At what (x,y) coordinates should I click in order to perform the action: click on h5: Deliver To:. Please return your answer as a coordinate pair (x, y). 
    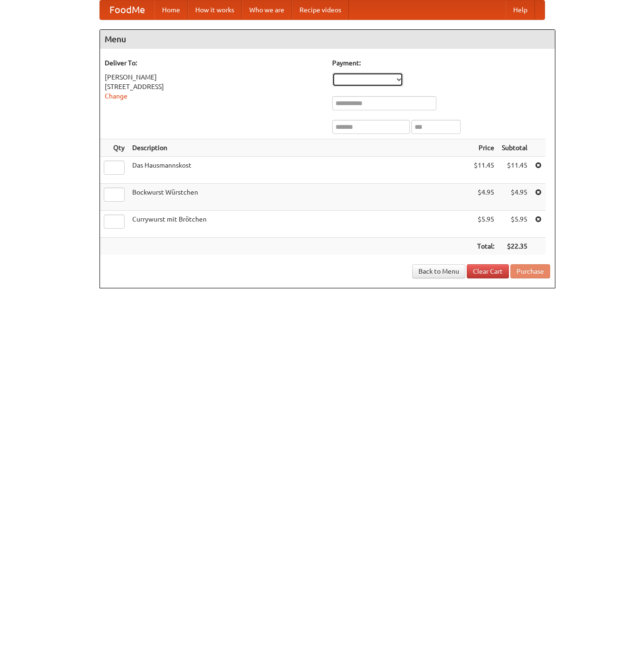
    Looking at the image, I should click on (214, 63).